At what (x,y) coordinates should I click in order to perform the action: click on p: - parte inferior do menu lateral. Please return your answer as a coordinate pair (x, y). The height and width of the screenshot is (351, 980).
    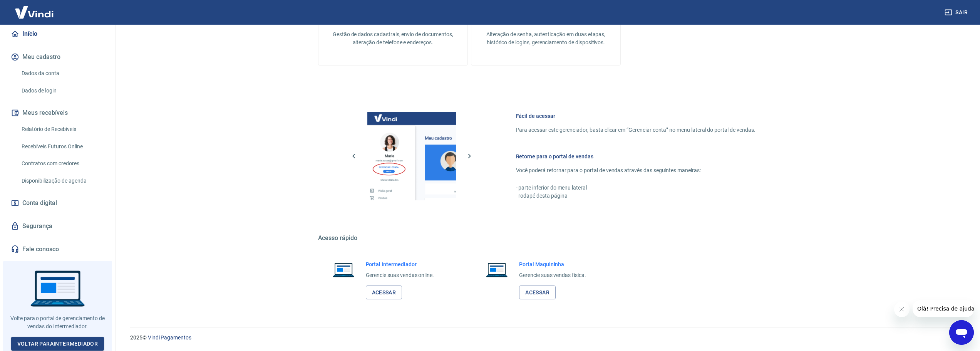
    Looking at the image, I should click on (636, 187).